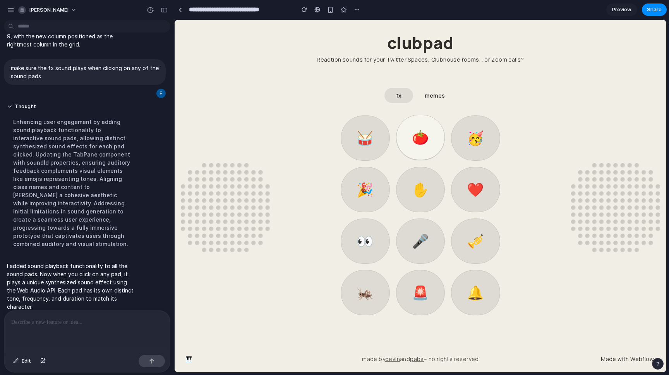 The height and width of the screenshot is (375, 669). What do you see at coordinates (246, 23) in the screenshot?
I see `h1: clubpad` at bounding box center [246, 23].